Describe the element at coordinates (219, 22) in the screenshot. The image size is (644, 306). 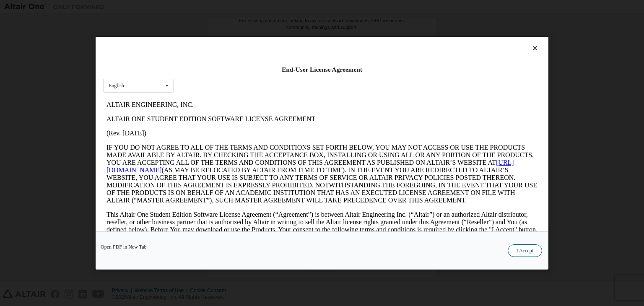
I see `p: ALTAIR ONE STUDENT EDITION SOFTWARE LICENSE AGREEMENT` at that location.